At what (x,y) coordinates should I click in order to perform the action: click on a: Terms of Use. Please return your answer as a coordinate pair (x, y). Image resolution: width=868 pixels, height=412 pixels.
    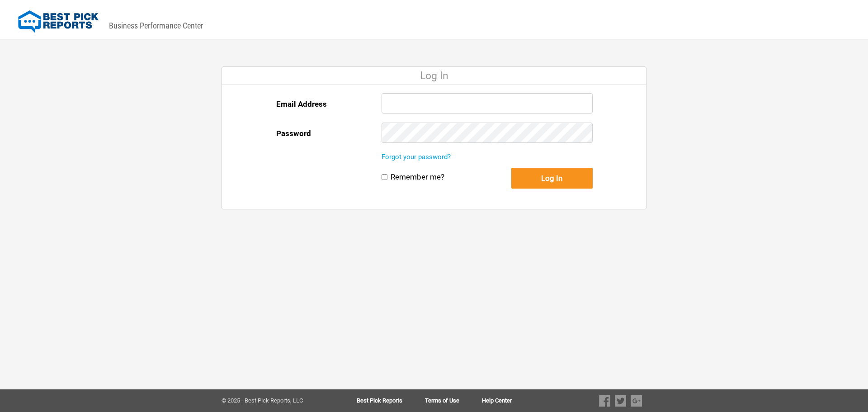
    Looking at the image, I should click on (453, 401).